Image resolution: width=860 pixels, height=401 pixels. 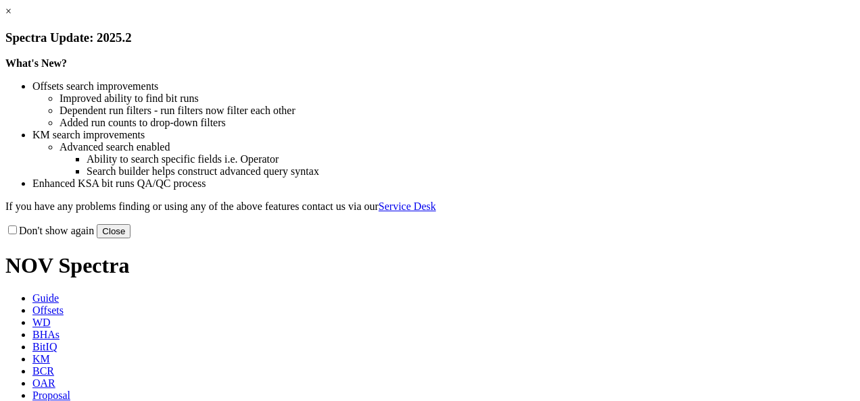 I want to click on strong: What's New?, so click(x=36, y=63).